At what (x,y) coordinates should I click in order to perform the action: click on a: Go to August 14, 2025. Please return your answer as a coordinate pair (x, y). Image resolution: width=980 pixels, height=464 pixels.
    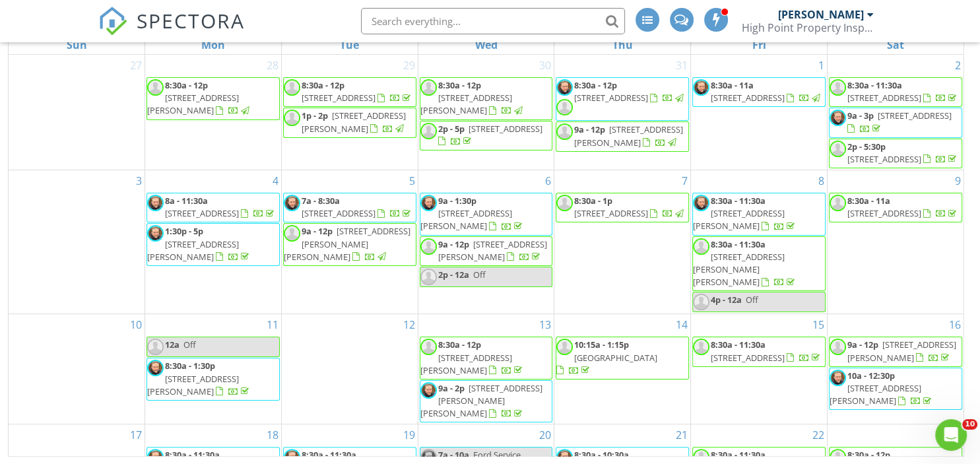
    Looking at the image, I should click on (682, 325).